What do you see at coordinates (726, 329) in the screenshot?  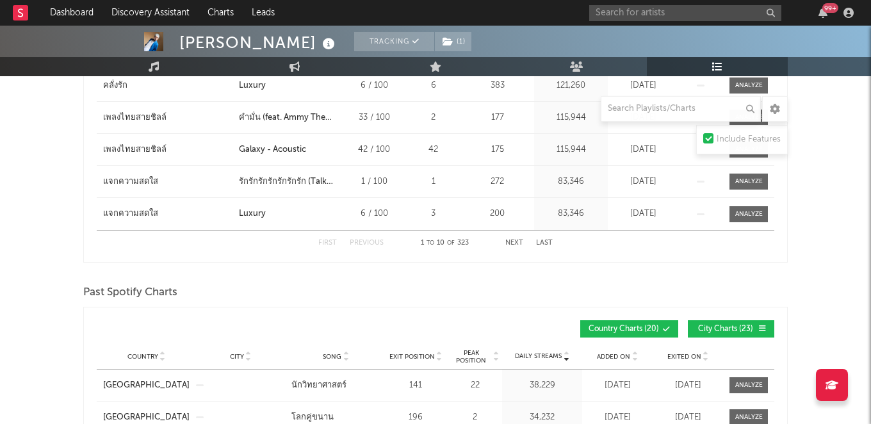 I see `span: City Charts ( 23 )` at bounding box center [726, 329].